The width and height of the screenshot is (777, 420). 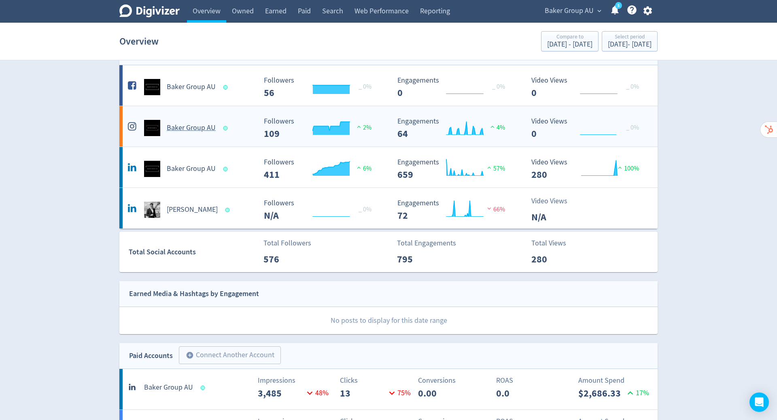 I want to click on p: Clicks, so click(x=377, y=380).